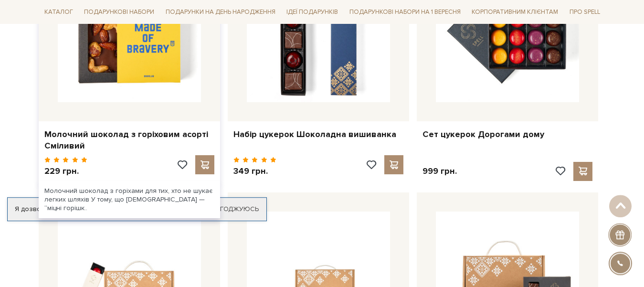  What do you see at coordinates (255, 171) in the screenshot?
I see `p: 349 грн.` at bounding box center [255, 171].